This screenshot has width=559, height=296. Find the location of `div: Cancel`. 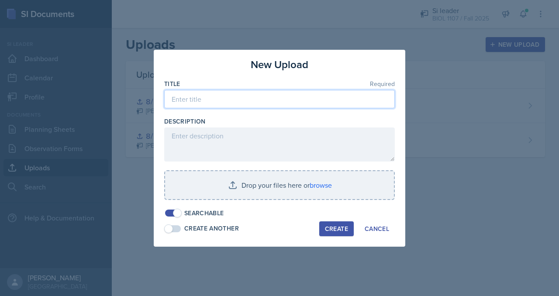

div: Cancel is located at coordinates (377, 229).